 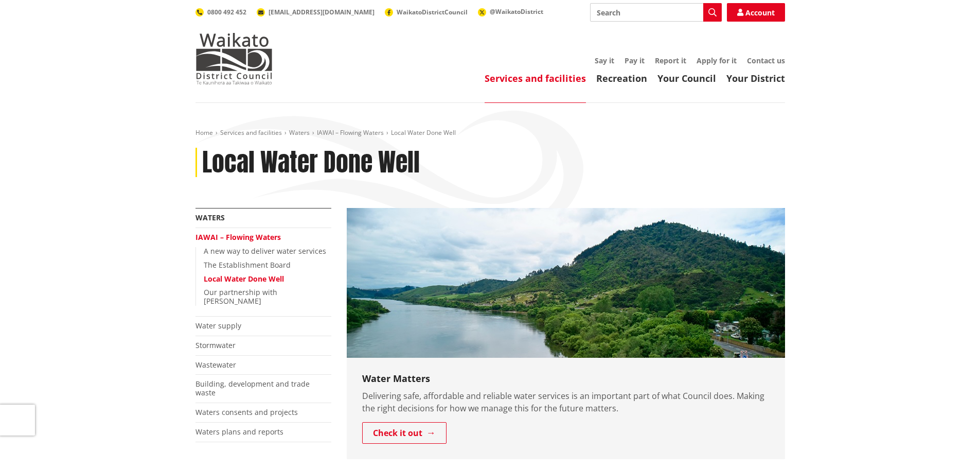 What do you see at coordinates (221, 12) in the screenshot?
I see `a: 0800 492 452` at bounding box center [221, 12].